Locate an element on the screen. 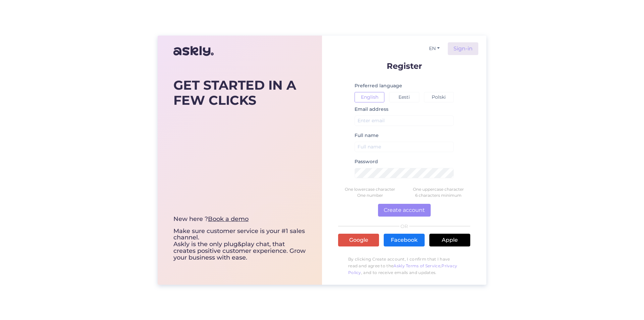 This screenshot has height=320, width=644. button: Polski is located at coordinates (439, 97).